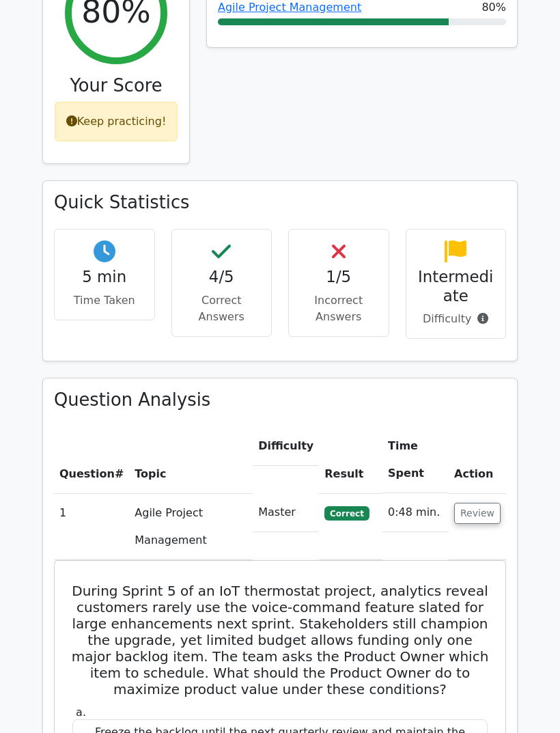 This screenshot has width=560, height=733. I want to click on h3: Question Analysis, so click(280, 400).